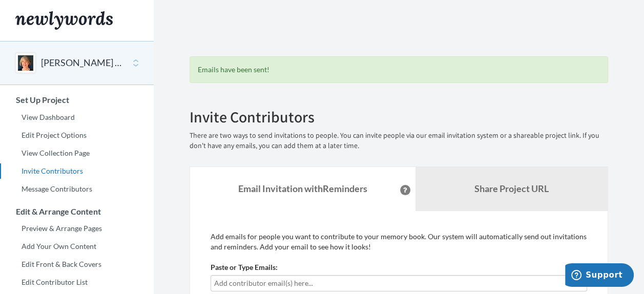  What do you see at coordinates (77, 212) in the screenshot?
I see `h3: Edit & Arrange Content` at bounding box center [77, 212].